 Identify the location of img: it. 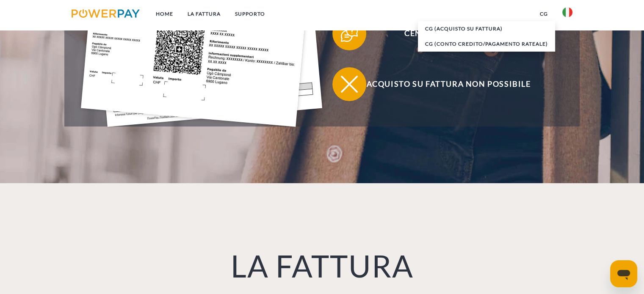
(567, 12).